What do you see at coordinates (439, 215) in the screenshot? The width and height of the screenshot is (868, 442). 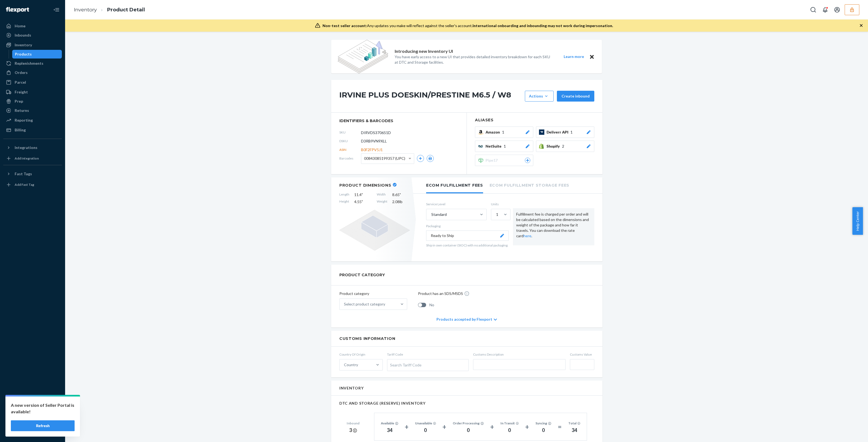 I see `div: Standard` at bounding box center [439, 215].